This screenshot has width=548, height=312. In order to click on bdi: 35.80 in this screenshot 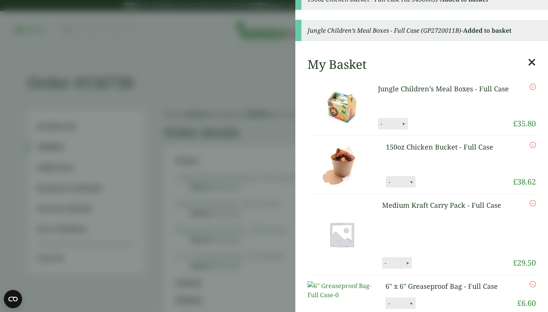, I will do `click(524, 123)`.